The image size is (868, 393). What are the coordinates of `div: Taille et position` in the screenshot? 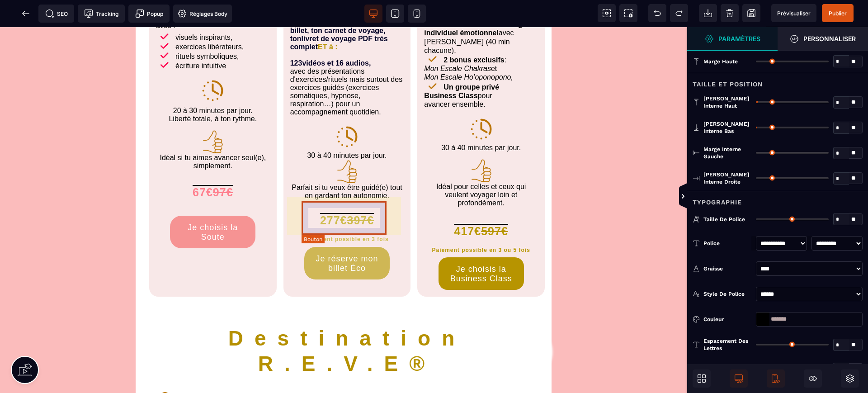 It's located at (778, 81).